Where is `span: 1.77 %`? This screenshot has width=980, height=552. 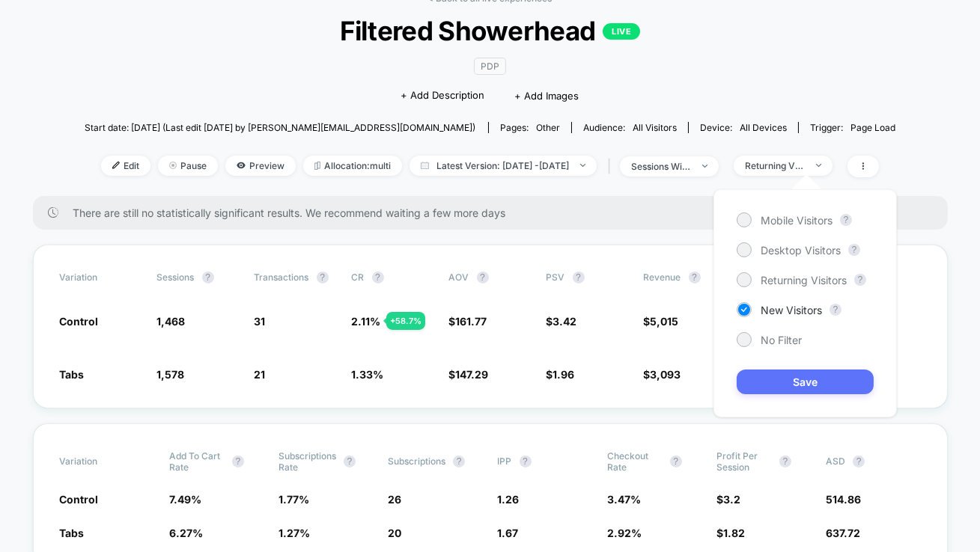 span: 1.77 % is located at coordinates (293, 499).